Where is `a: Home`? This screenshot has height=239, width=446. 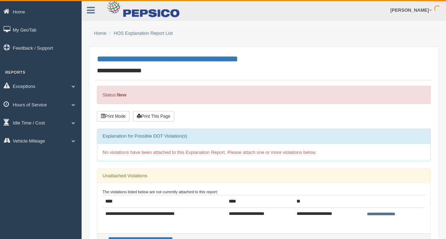
a: Home is located at coordinates (100, 33).